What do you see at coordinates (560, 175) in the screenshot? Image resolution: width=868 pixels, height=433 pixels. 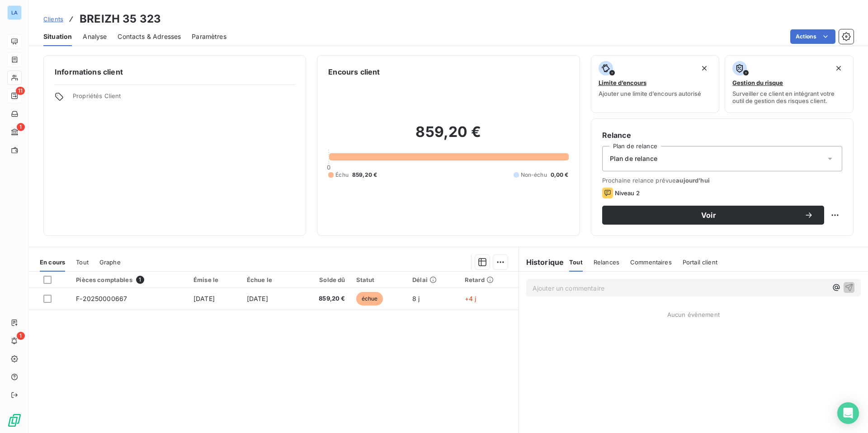 I see `span: 0,00 €` at bounding box center [560, 175].